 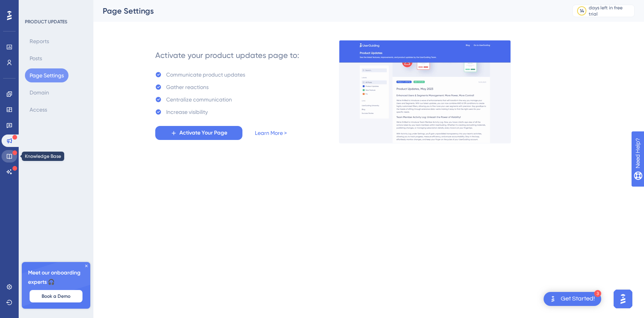 What do you see at coordinates (38, 110) in the screenshot?
I see `button: Access` at bounding box center [38, 110].